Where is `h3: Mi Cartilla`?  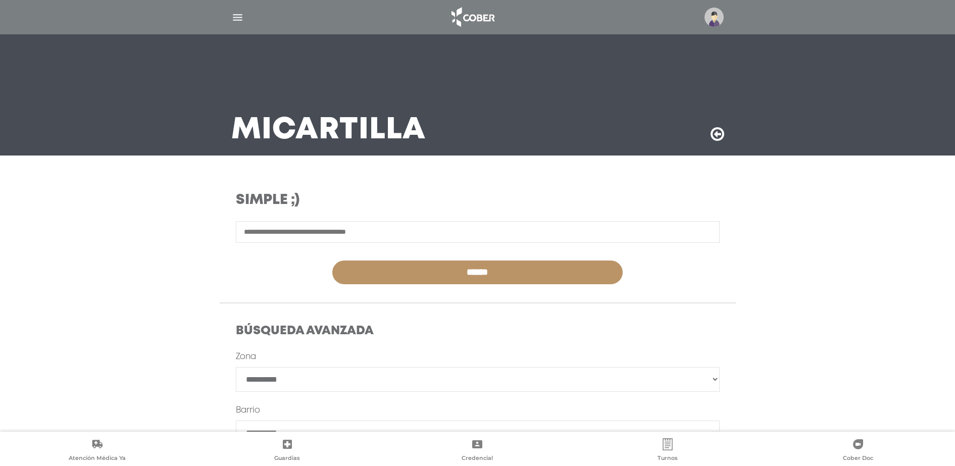 h3: Mi Cartilla is located at coordinates (328, 130).